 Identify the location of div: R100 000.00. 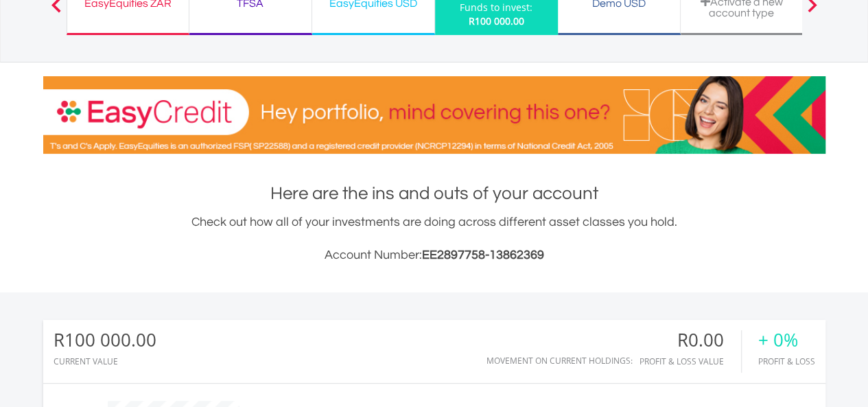
(105, 340).